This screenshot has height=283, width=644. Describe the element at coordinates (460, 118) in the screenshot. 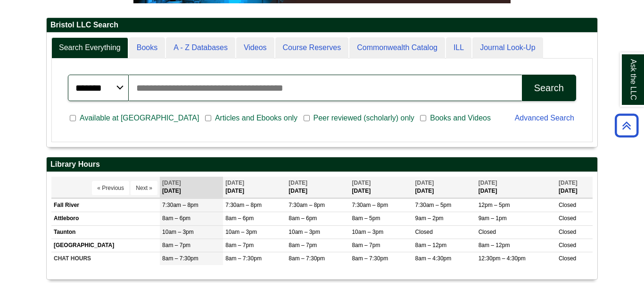

I see `span: Books and Videos` at that location.